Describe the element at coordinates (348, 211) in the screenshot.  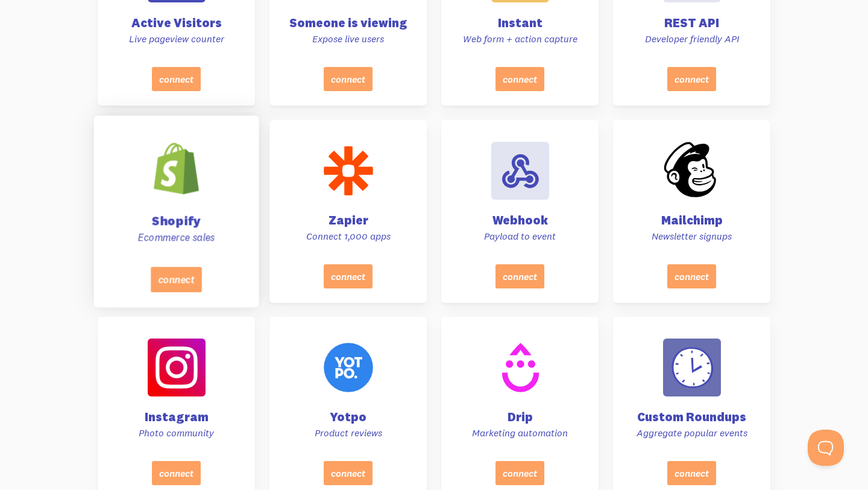
I see `a: Zapier Connect 1,000 apps connect` at that location.